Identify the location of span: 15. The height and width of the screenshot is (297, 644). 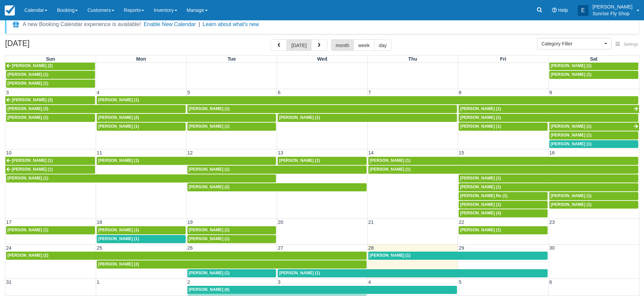
(461, 153).